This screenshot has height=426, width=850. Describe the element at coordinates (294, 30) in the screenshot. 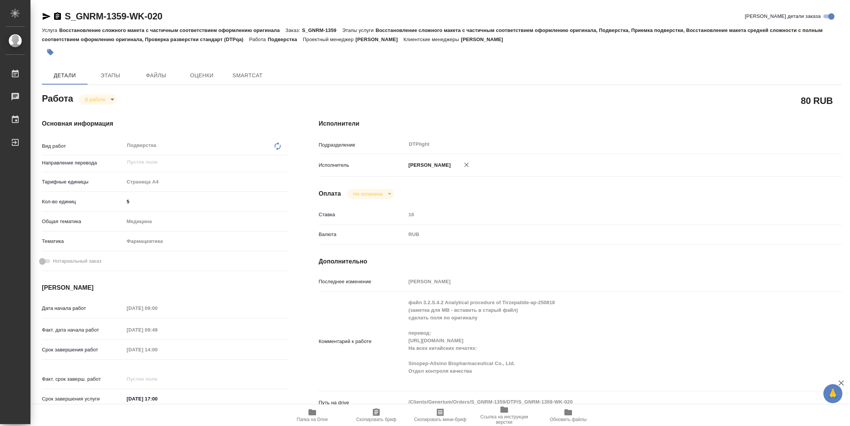

I see `p: Заказ:` at that location.